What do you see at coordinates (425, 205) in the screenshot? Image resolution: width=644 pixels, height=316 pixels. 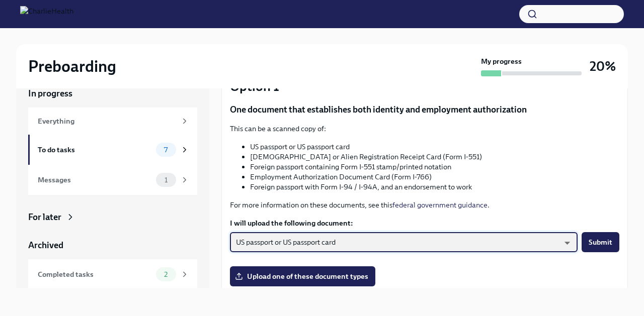 I see `p: For more information on these documents, see this .` at bounding box center [425, 205].